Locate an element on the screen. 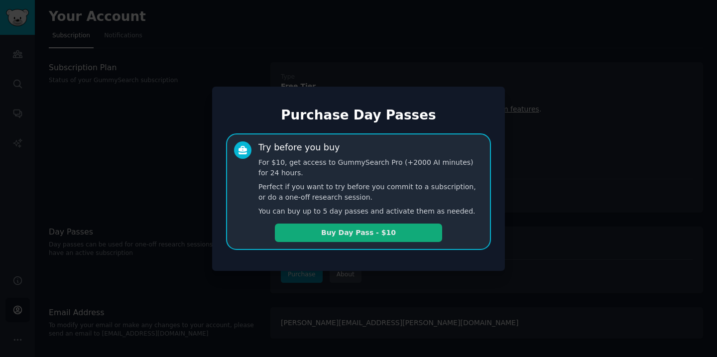 This screenshot has height=357, width=717. h1: Purchase Day Passes is located at coordinates (359, 116).